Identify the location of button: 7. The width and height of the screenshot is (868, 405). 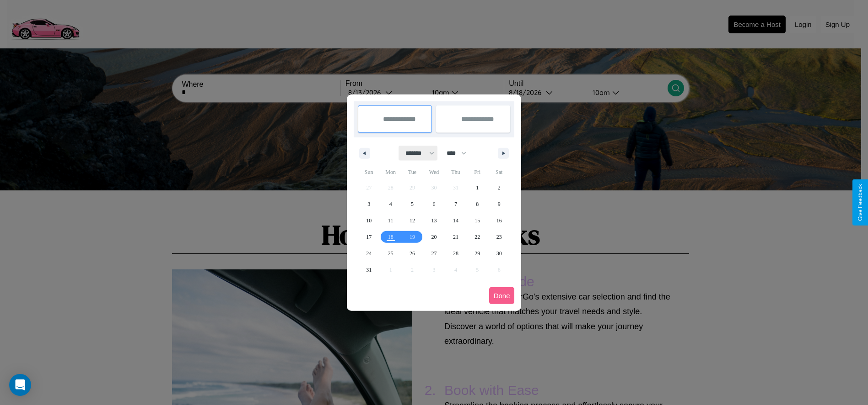
(455, 204).